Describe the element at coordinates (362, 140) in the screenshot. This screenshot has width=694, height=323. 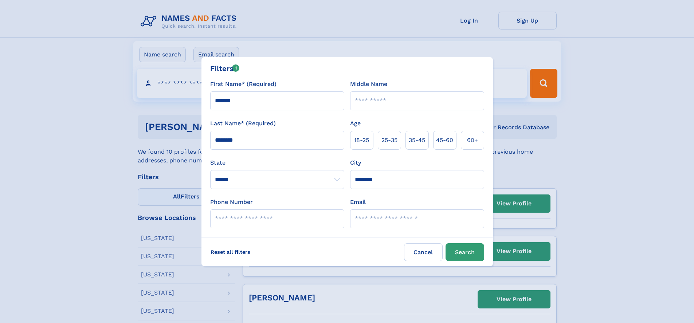
I see `span: 18‑25` at that location.